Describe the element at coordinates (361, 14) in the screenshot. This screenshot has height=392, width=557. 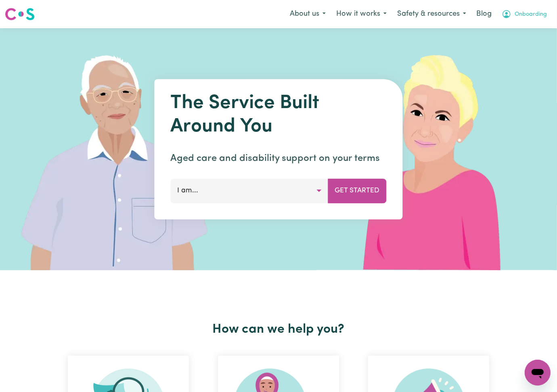
I see `button: How it works` at that location.